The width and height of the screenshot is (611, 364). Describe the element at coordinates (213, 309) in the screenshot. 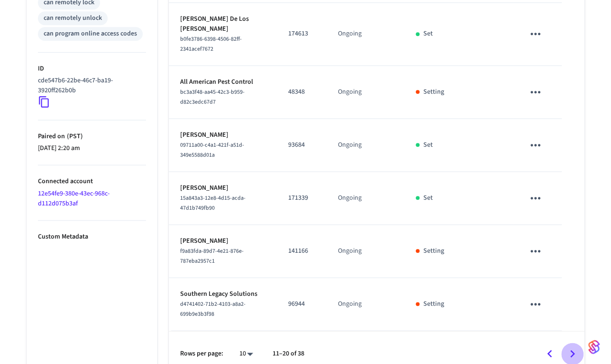

I see `span: d4741402-71b2-4103-a8a2-699b9e3b3f98` at that location.